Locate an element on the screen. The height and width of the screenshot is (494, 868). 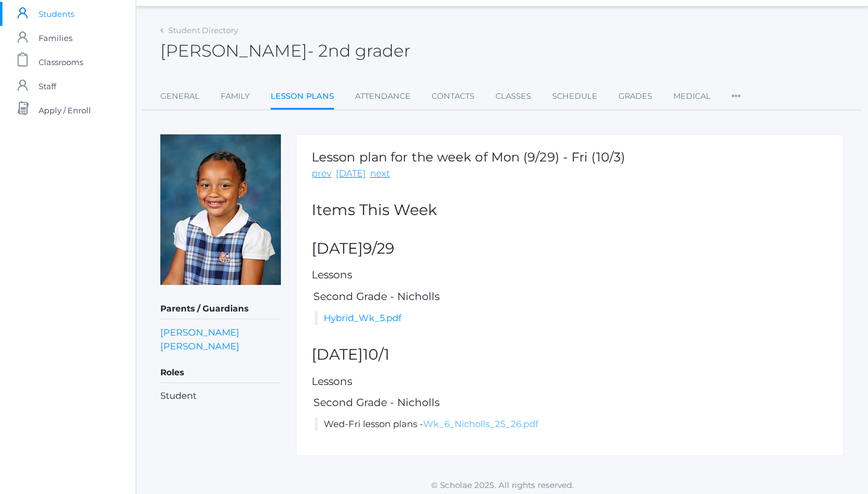
a: next is located at coordinates (380, 173).